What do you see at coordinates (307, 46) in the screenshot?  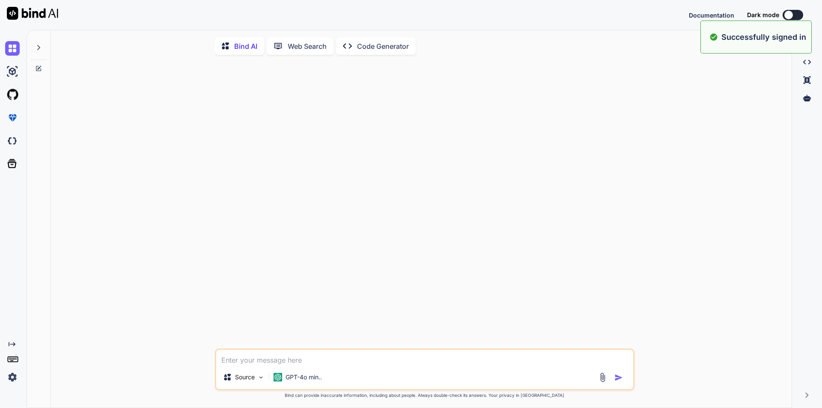 I see `p: Web Search` at bounding box center [307, 46].